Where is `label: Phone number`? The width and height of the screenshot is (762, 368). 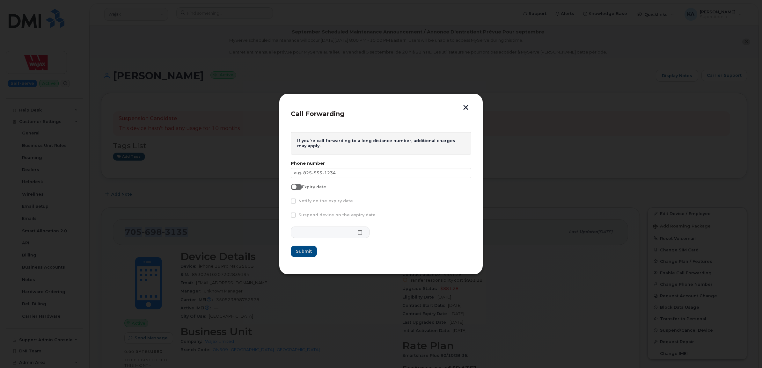
label: Phone number is located at coordinates (381, 163).